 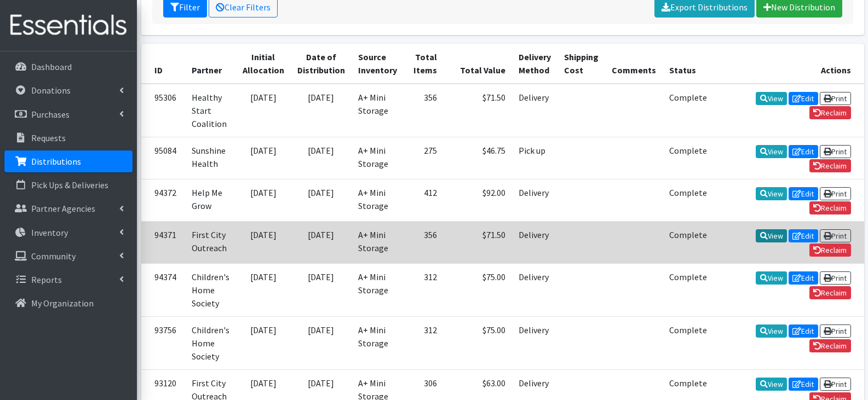 I want to click on td: 94374, so click(x=163, y=290).